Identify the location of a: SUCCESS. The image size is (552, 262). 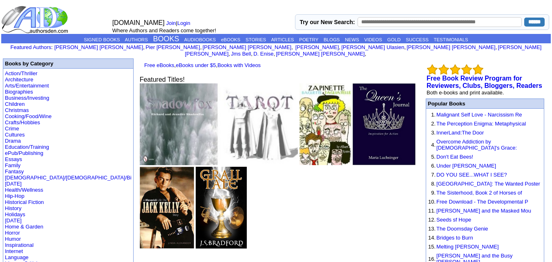
(417, 40).